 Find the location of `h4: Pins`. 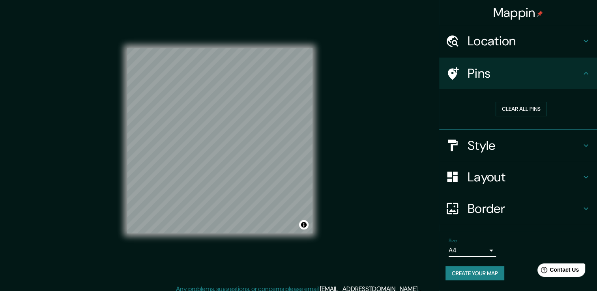

h4: Pins is located at coordinates (524, 73).